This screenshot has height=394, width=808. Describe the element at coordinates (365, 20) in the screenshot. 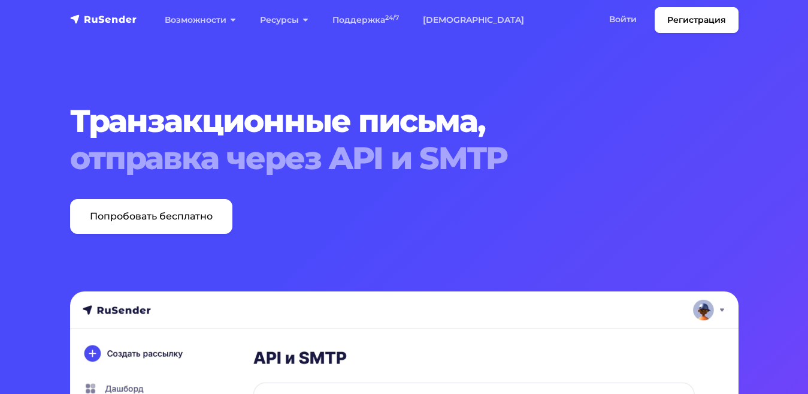

I see `a: Поддержка24/7` at that location.